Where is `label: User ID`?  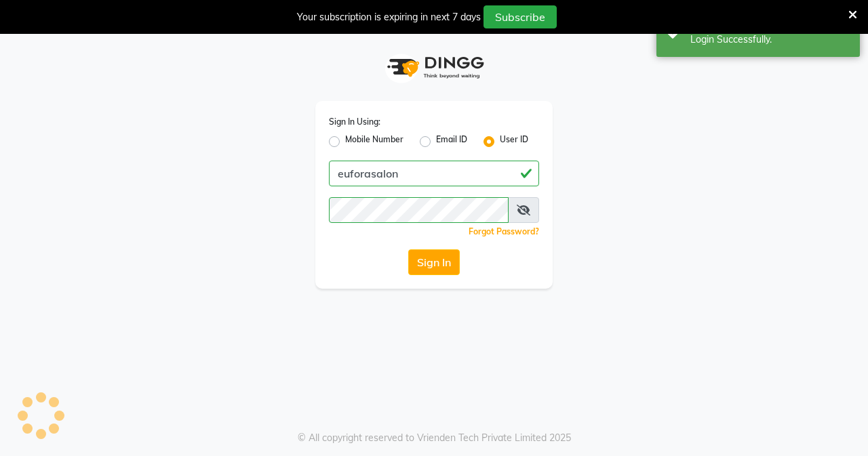 label: User ID is located at coordinates (514, 142).